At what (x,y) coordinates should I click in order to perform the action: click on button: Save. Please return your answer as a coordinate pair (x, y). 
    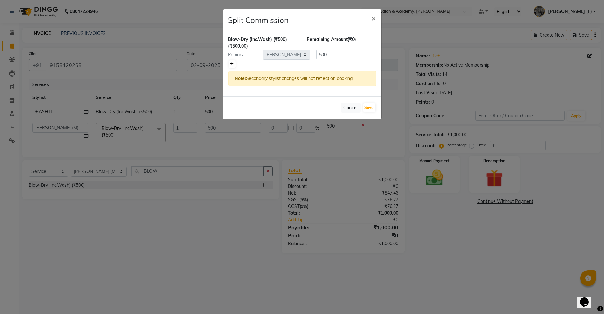
    Looking at the image, I should click on (369, 108).